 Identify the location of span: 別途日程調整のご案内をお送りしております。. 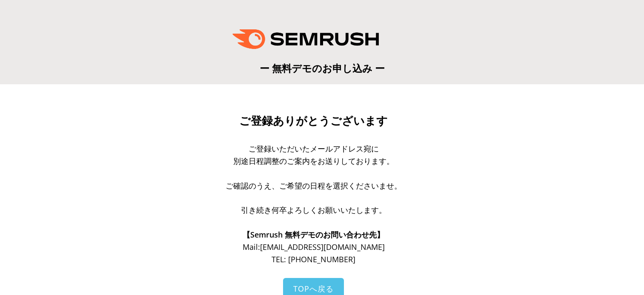
(314, 161).